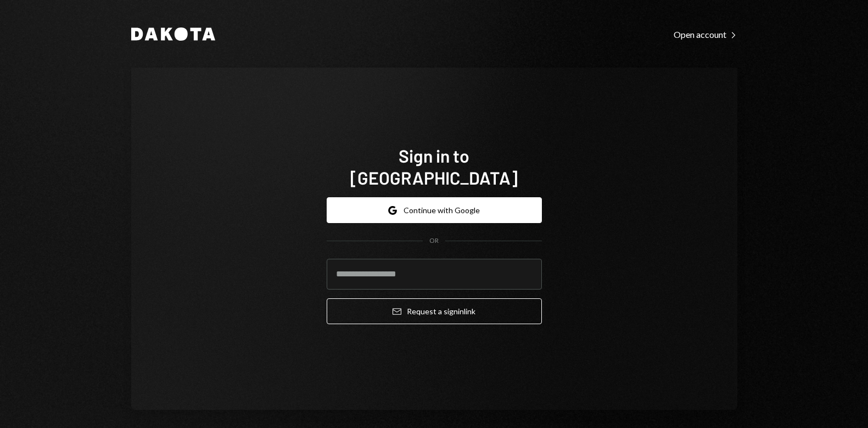 This screenshot has width=868, height=428. I want to click on button: Continue with Google, so click(435, 209).